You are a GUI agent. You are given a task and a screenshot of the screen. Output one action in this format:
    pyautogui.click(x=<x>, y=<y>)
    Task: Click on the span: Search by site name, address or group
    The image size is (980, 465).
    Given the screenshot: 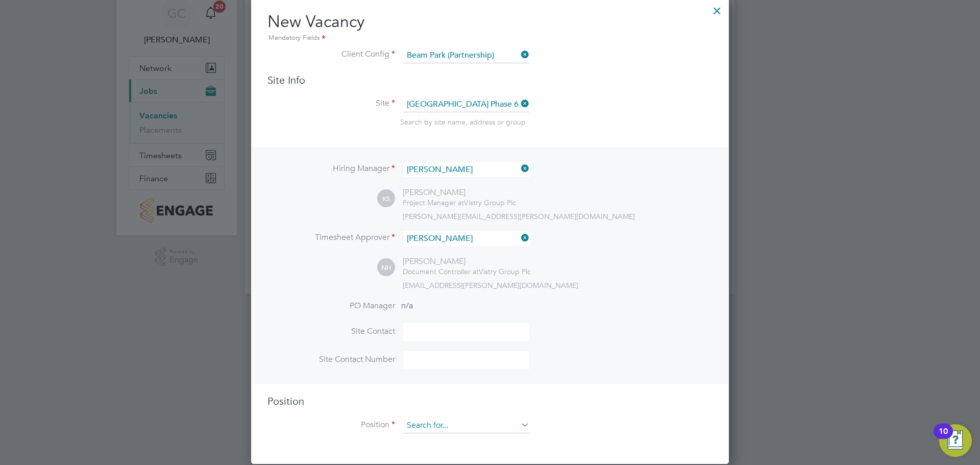 What is the action you would take?
    pyautogui.click(x=463, y=122)
    